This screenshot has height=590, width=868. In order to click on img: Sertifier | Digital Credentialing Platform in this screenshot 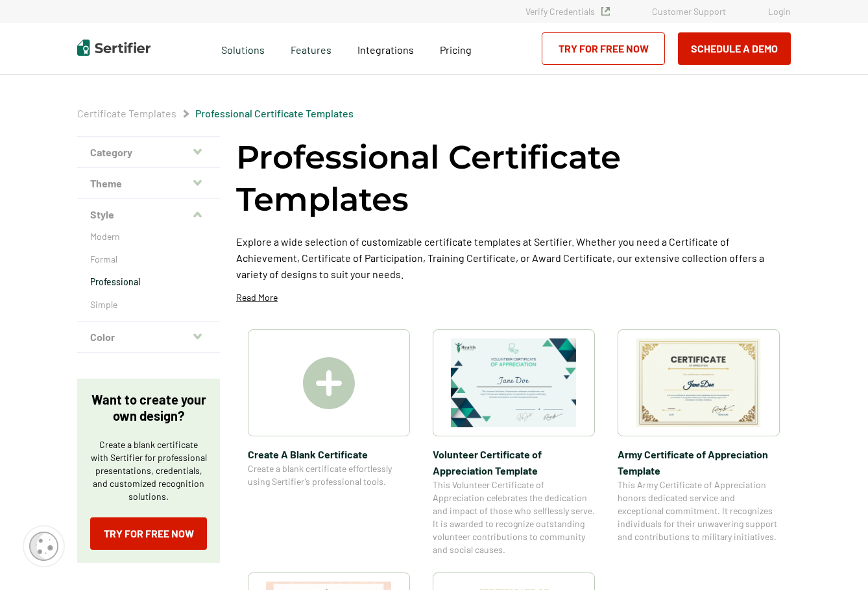, I will do `click(113, 48)`.